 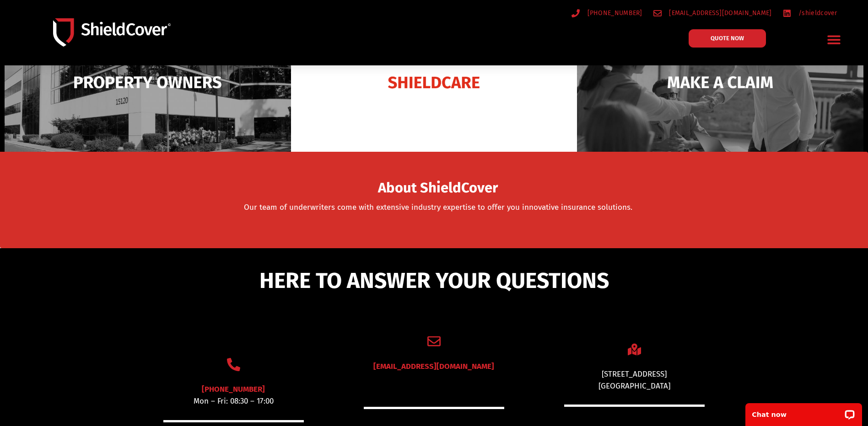 I want to click on div: Menu Toggle, so click(x=834, y=40).